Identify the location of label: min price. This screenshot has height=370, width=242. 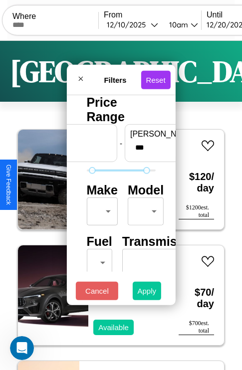
(69, 134).